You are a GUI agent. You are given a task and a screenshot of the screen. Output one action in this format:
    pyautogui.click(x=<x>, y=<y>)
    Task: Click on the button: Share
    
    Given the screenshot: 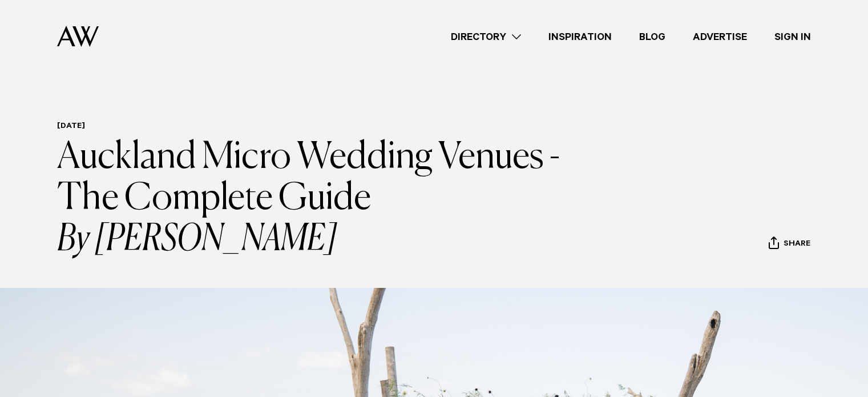 What is the action you would take?
    pyautogui.click(x=789, y=244)
    